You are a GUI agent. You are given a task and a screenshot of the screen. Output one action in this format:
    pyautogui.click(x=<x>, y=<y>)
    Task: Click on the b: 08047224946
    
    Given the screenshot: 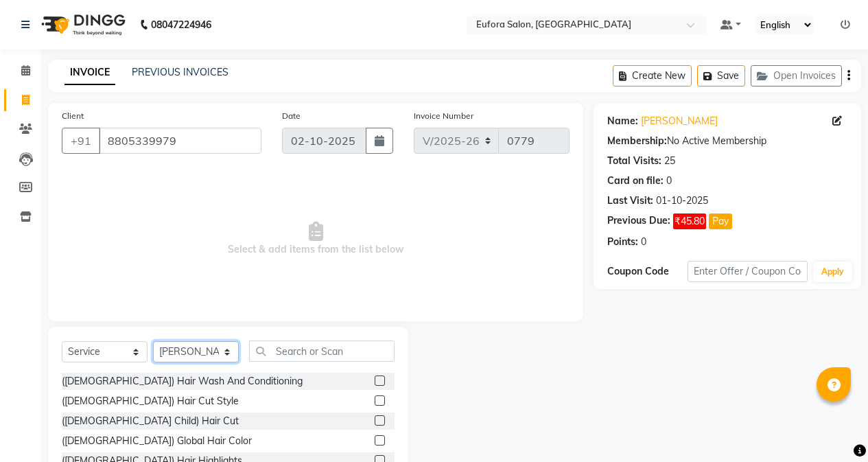 What is the action you would take?
    pyautogui.click(x=181, y=25)
    